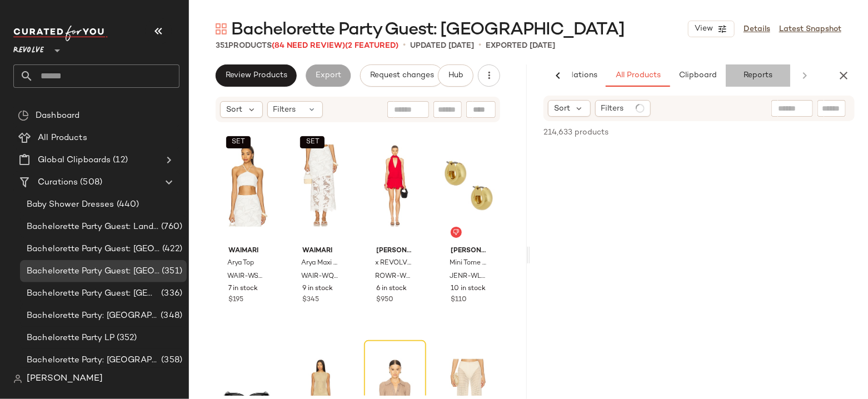 The height and width of the screenshot is (399, 868). Describe the element at coordinates (74, 160) in the screenshot. I see `span: Global Clipboards` at that location.